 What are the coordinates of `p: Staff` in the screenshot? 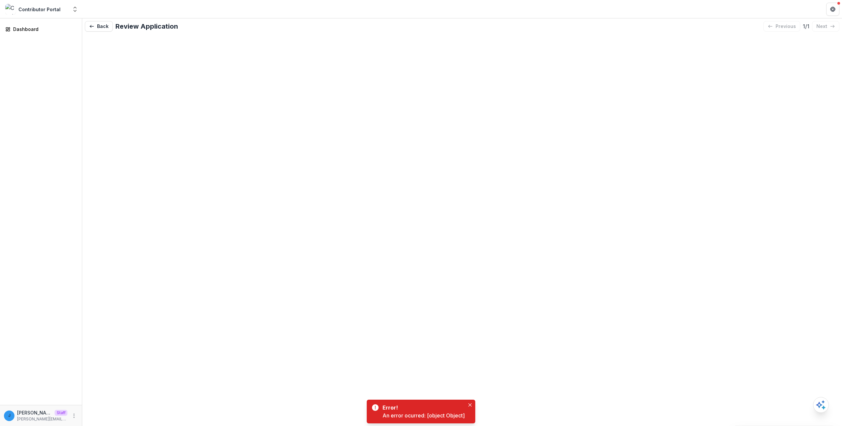 It's located at (61, 412).